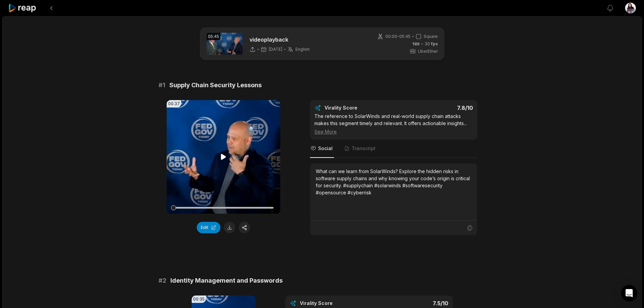  I want to click on div: The reference to SolarWinds and real-world supply chain attacks makes this segment timely and rel..., so click(393, 124).